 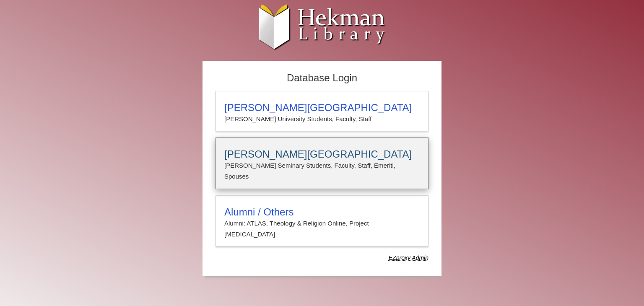 What do you see at coordinates (322, 78) in the screenshot?
I see `h2: Database Login` at bounding box center [322, 78].